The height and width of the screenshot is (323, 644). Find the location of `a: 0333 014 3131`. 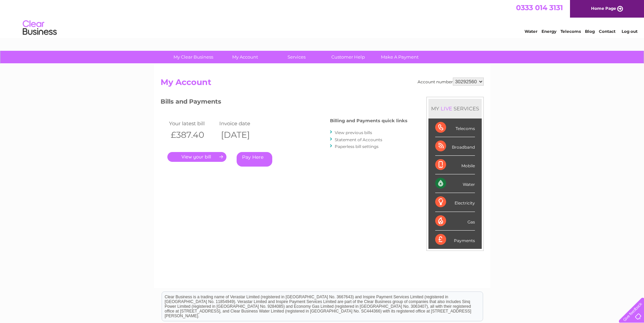

a: 0333 014 3131 is located at coordinates (539, 8).